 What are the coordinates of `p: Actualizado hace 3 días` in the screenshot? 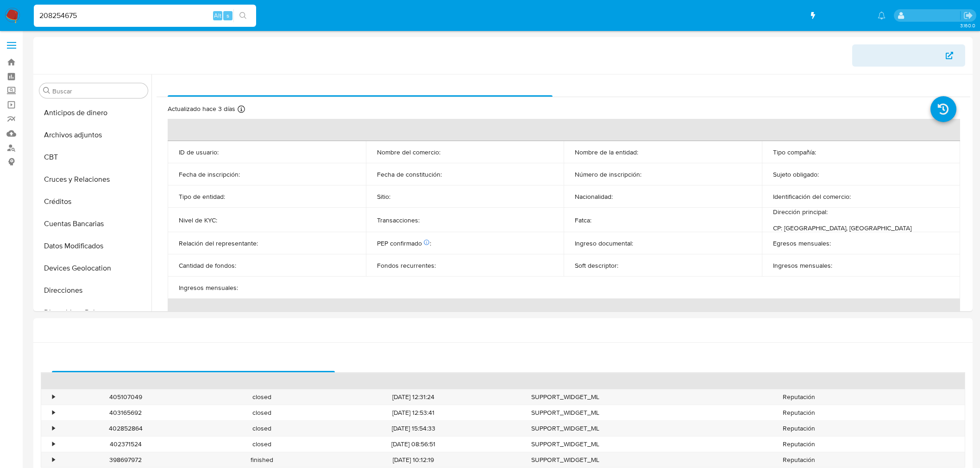 It's located at (201, 109).